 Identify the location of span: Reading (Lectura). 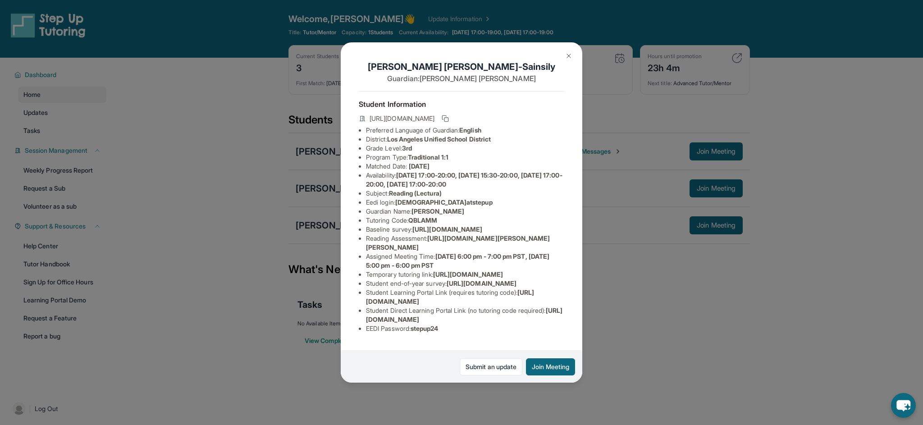
(415, 193).